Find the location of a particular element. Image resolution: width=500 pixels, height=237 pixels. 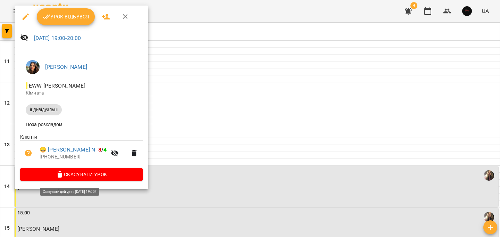

p: Кімната is located at coordinates (81, 93).